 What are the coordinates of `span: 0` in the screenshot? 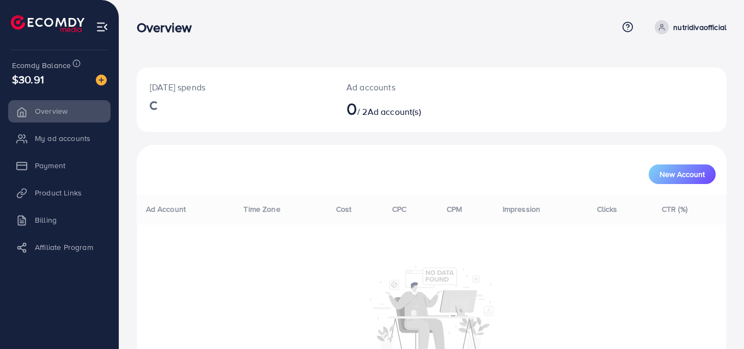 It's located at (352, 108).